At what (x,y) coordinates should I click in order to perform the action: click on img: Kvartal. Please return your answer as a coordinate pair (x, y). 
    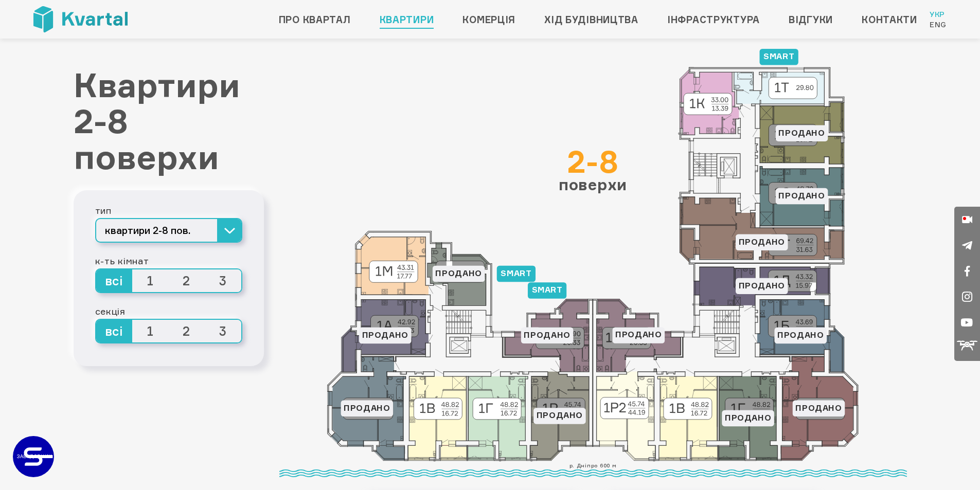
    Looking at the image, I should click on (80, 19).